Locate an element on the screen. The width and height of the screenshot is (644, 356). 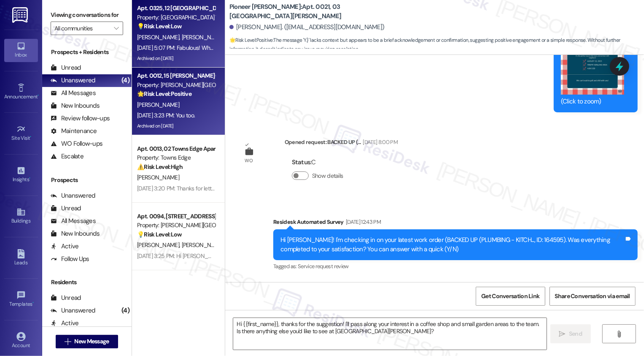
div: Prospects + Residents is located at coordinates (87, 52).